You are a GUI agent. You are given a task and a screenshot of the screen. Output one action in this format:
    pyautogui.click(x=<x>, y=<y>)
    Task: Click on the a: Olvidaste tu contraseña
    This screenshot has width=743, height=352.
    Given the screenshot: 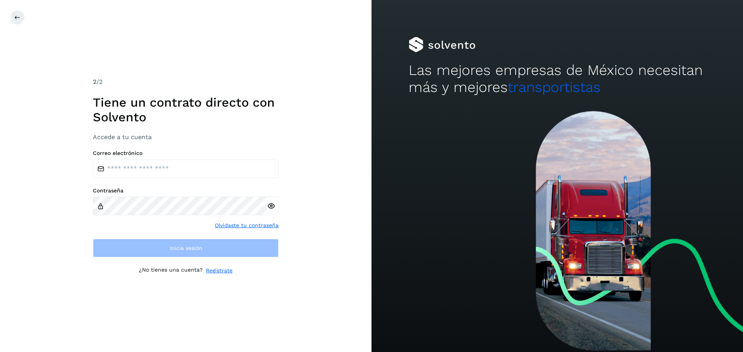 What is the action you would take?
    pyautogui.click(x=246, y=226)
    